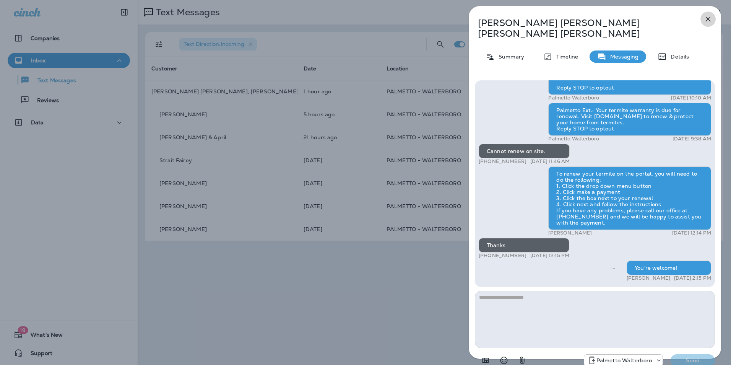 The width and height of the screenshot is (731, 365). I want to click on div: +1 (843) 549-4955, so click(624, 360).